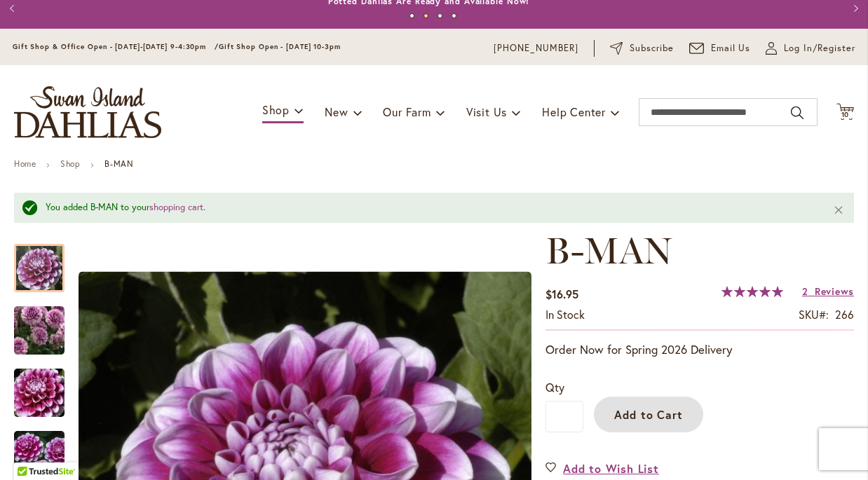 This screenshot has width=868, height=480. Describe the element at coordinates (487, 111) in the screenshot. I see `span: Visit Us` at that location.